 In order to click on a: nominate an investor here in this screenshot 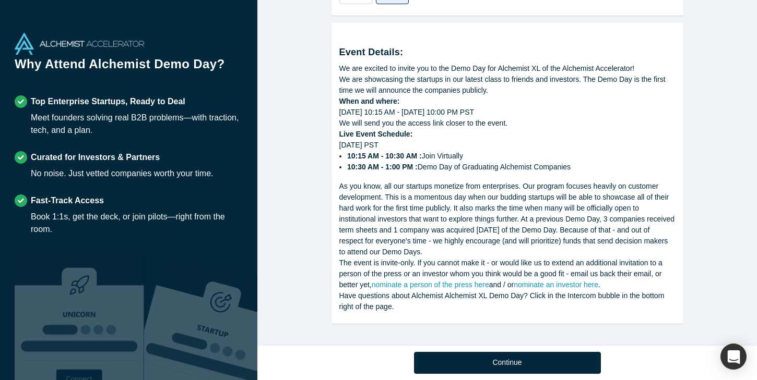, I will do `click(556, 285)`.